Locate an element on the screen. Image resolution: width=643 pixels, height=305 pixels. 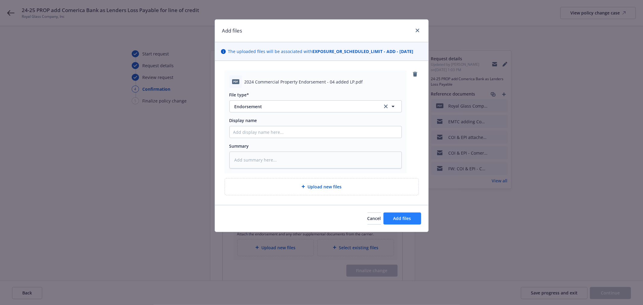
a: clear selection is located at coordinates (386, 106).